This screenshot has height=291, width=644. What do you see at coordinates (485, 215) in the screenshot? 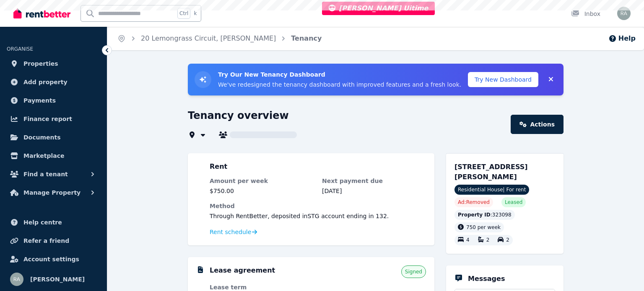
I see `div: : 323098` at bounding box center [485, 215].